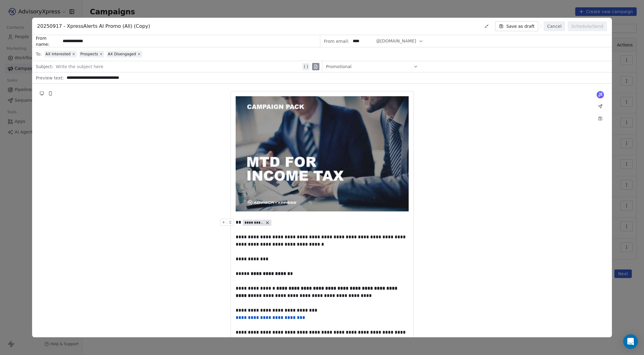  What do you see at coordinates (93, 26) in the screenshot?
I see `span: 20250917 - XpressAlerts AI Promo (All) (Copy)` at bounding box center [93, 26].